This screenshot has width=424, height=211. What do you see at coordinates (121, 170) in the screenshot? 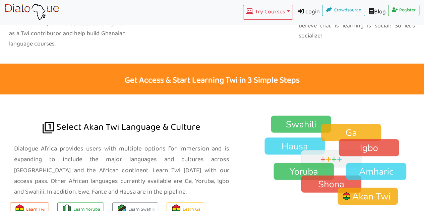
I see `p: Dialogue Africa provides users with multiple options for immersion and is expanding to include th...` at bounding box center [121, 170].